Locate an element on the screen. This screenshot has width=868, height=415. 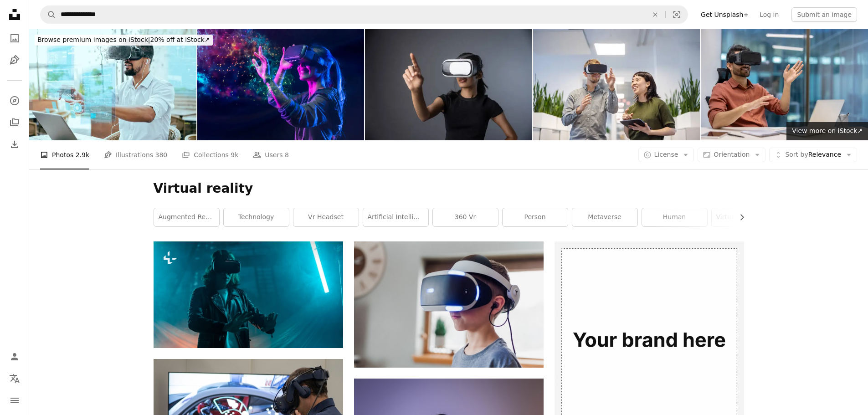
img: Young girl interaction with and wearing a generic VR headset in front of a grey background is located at coordinates (448, 85).